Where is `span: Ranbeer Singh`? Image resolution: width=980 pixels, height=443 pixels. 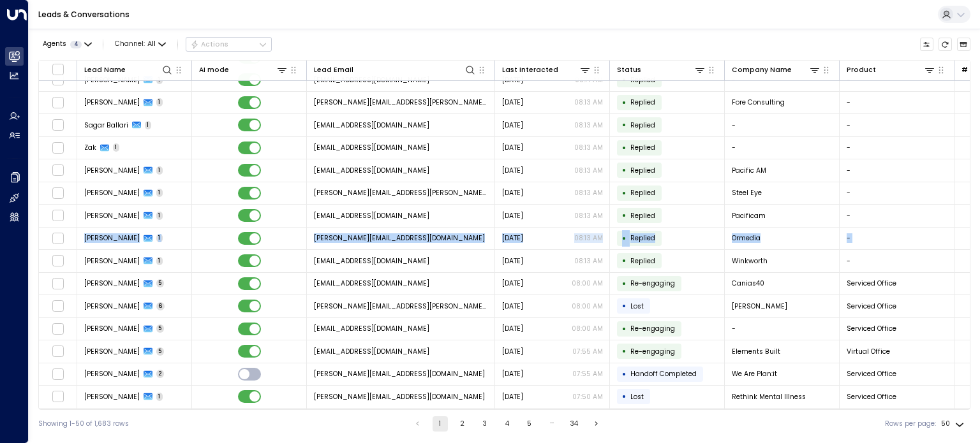
span: Ranbeer Singh is located at coordinates (112, 328).